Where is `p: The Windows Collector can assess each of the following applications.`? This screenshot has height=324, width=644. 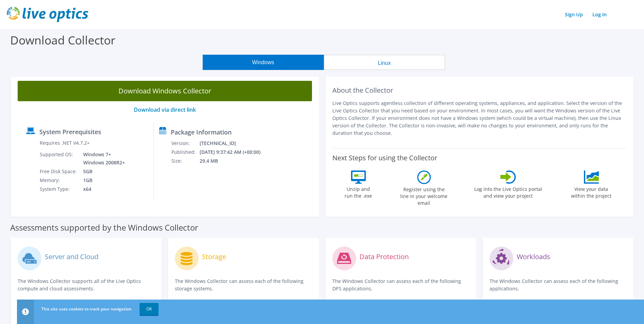
p: The Windows Collector can assess each of the following applications. is located at coordinates (557, 285).